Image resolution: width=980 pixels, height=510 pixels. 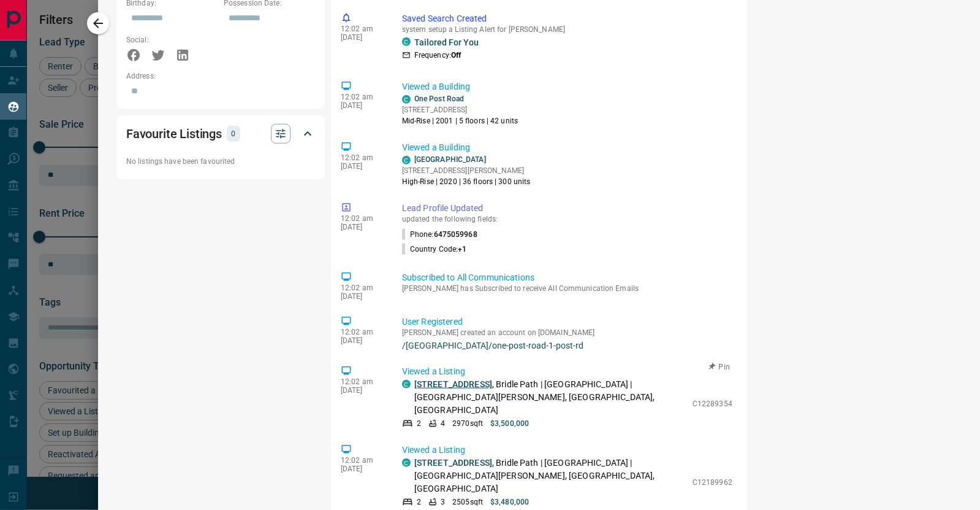 What do you see at coordinates (221, 76) in the screenshot?
I see `p: Address:` at bounding box center [221, 76].